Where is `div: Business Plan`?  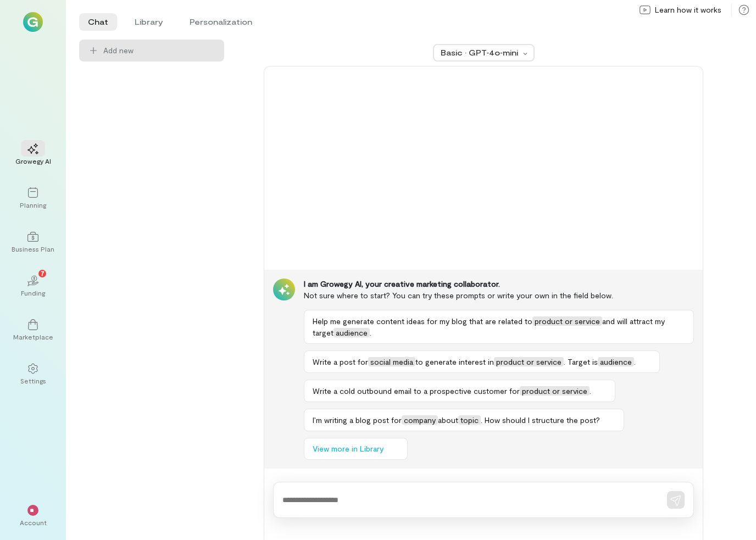 div: Business Plan is located at coordinates (33, 249).